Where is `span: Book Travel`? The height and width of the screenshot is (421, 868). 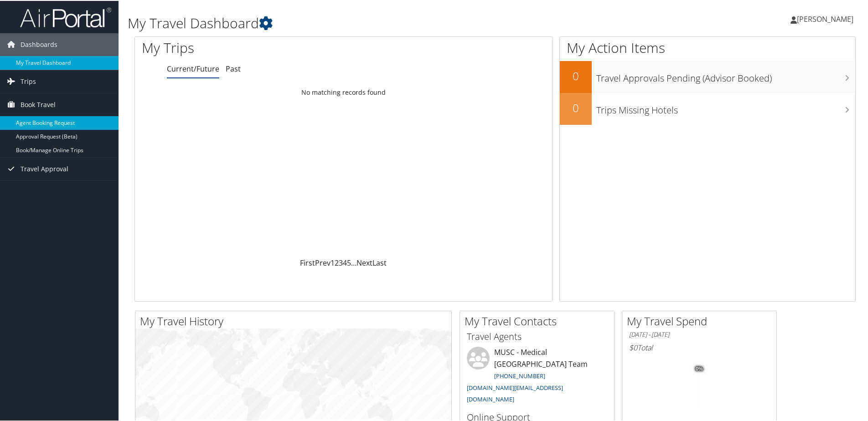
span: Book Travel is located at coordinates (38, 104).